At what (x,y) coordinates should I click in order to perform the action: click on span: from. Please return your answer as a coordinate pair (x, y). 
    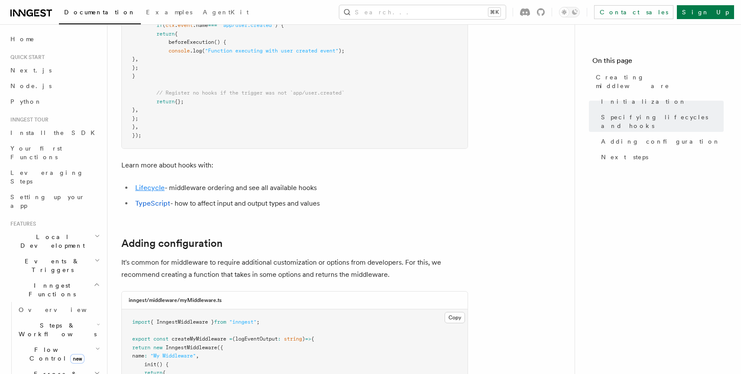
    Looking at the image, I should click on (220, 322).